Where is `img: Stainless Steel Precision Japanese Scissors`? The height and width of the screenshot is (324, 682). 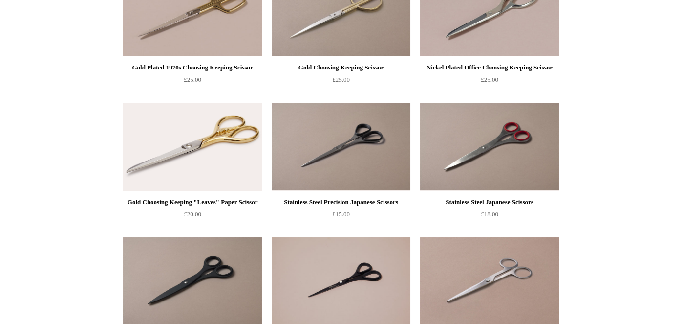
img: Stainless Steel Precision Japanese Scissors is located at coordinates (341, 147).